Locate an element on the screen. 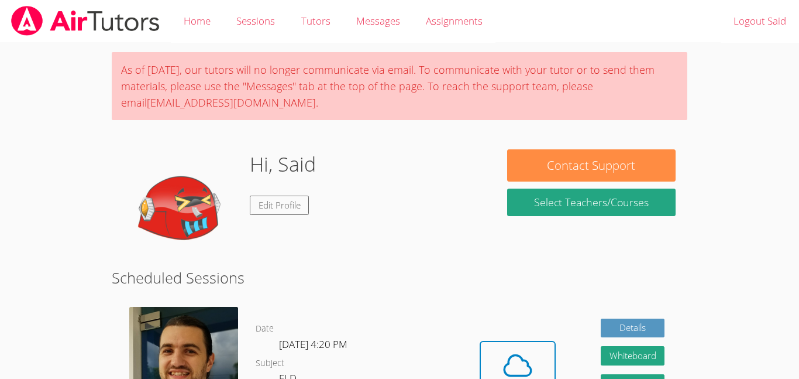 The height and width of the screenshot is (379, 799). img: airtutors_banner-c4298cdbf04f3fff15de1276eac7730deb9818008684d7c2e4769d2f7ddbe033.png is located at coordinates (85, 20).